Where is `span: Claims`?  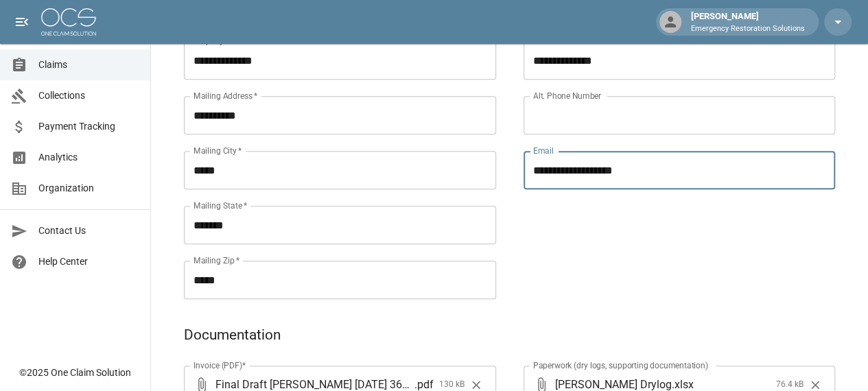
span: Claims is located at coordinates (89, 65).